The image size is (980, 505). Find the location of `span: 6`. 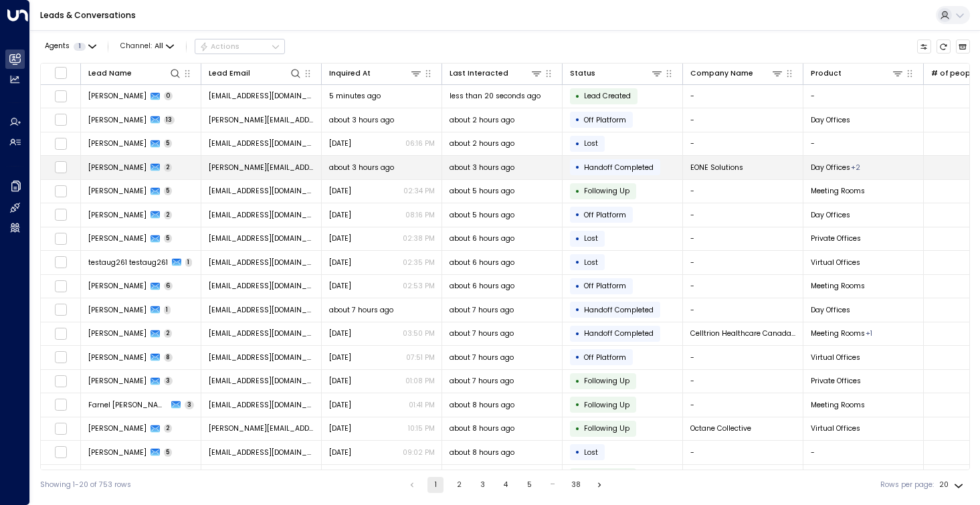

span: 6 is located at coordinates (168, 286).